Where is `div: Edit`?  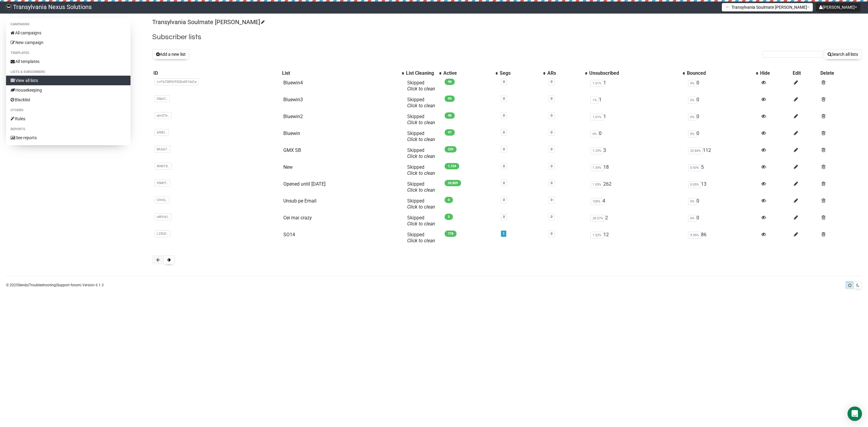 div: Edit is located at coordinates (805, 73).